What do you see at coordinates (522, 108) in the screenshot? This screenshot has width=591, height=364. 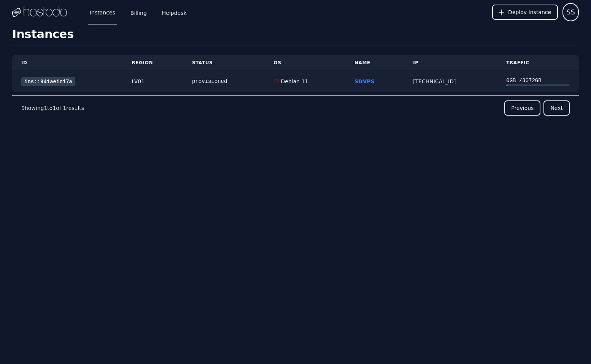 I see `button: Previous` at bounding box center [522, 108].